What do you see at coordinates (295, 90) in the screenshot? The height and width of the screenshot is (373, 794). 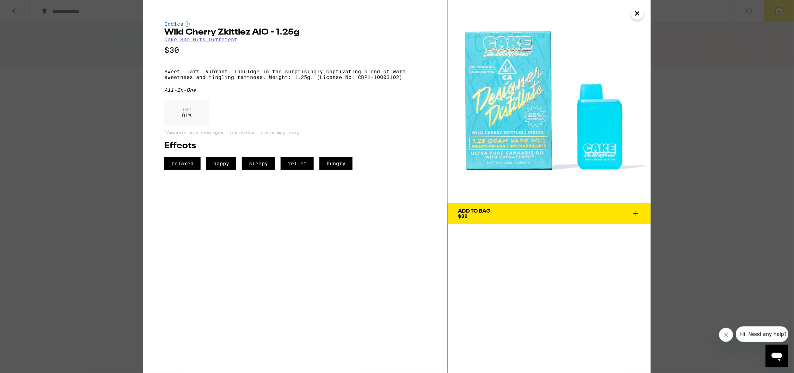 I see `div: All-In-One` at bounding box center [295, 90].